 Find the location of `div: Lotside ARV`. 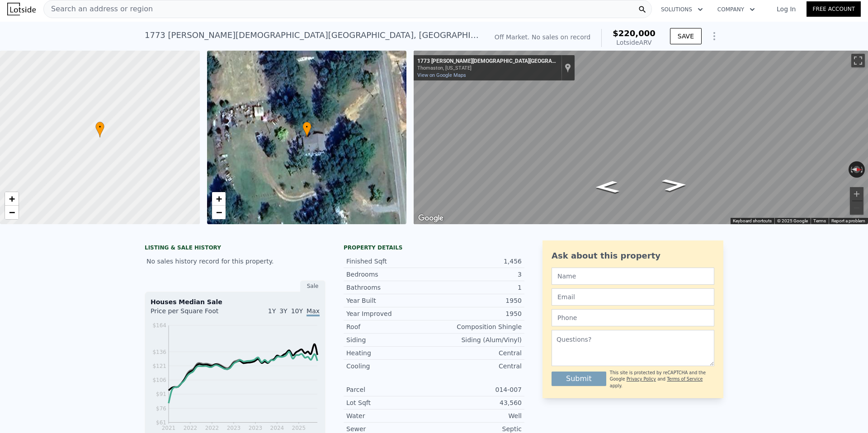

div: Lotside ARV is located at coordinates (634, 42).